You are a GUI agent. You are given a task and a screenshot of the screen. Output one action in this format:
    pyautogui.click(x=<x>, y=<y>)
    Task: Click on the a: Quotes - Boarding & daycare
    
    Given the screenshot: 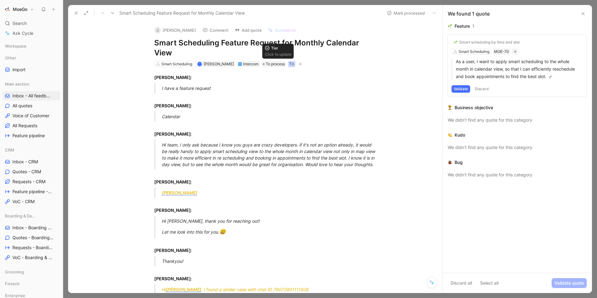 What is the action you would take?
    pyautogui.click(x=31, y=237)
    